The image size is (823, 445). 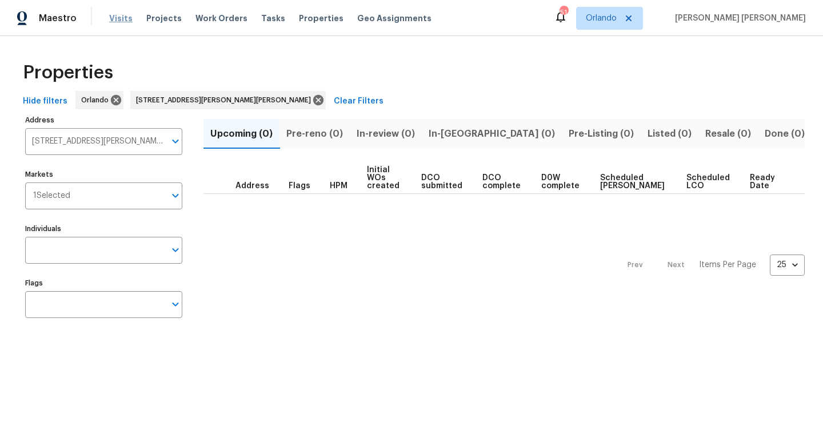 I want to click on div: 51, so click(x=563, y=13).